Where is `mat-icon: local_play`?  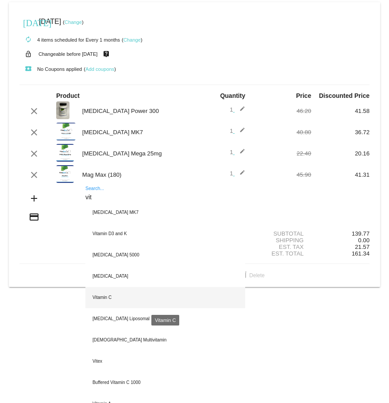
mat-icon: local_play is located at coordinates (28, 69).